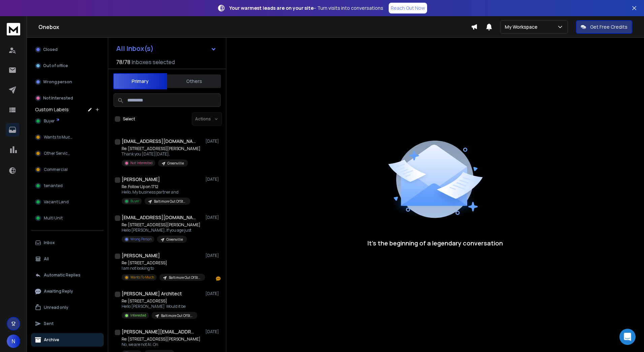 This screenshot has width=644, height=352. I want to click on h3: Inboxes selected, so click(153, 62).